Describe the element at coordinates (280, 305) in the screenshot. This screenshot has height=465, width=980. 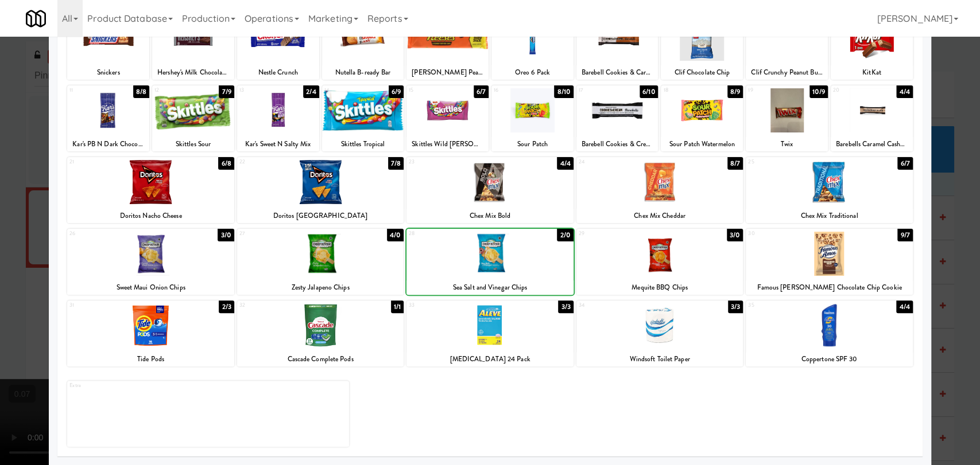
I see `div: 32` at that location.